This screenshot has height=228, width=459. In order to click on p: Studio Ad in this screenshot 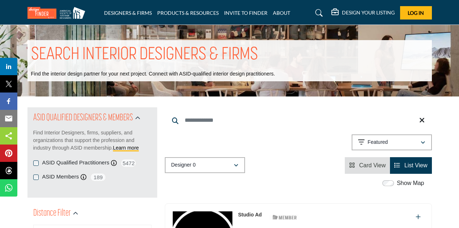, I will do `click(250, 214)`.